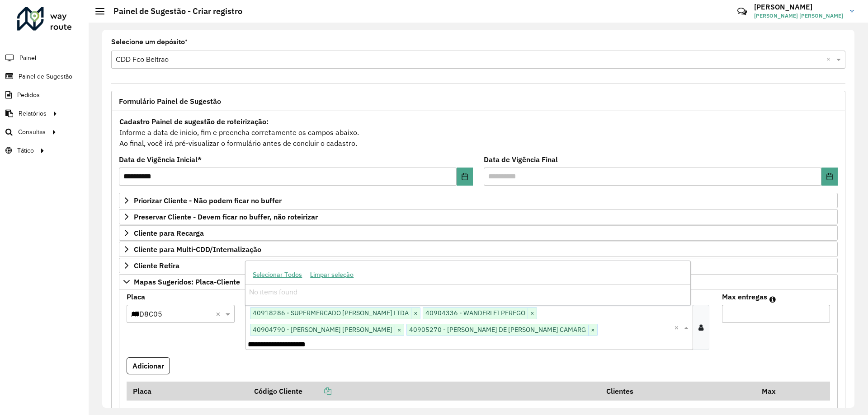 This screenshot has width=868, height=415. What do you see at coordinates (317, 391) in the screenshot?
I see `a: Copiar` at bounding box center [317, 391].